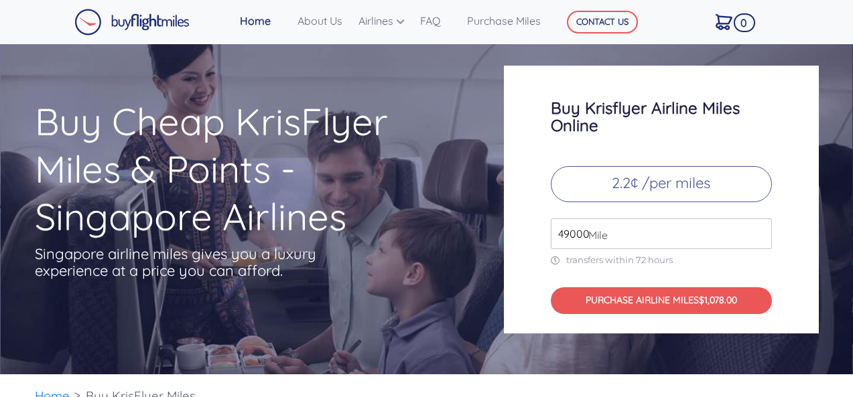 The width and height of the screenshot is (853, 397). What do you see at coordinates (132, 22) in the screenshot?
I see `a: Buy Flight Miles Logo` at bounding box center [132, 22].